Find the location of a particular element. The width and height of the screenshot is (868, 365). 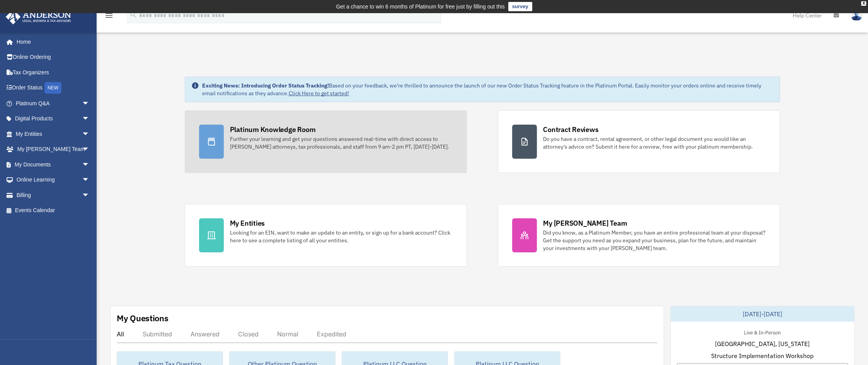

div: My Entities is located at coordinates (248, 223).